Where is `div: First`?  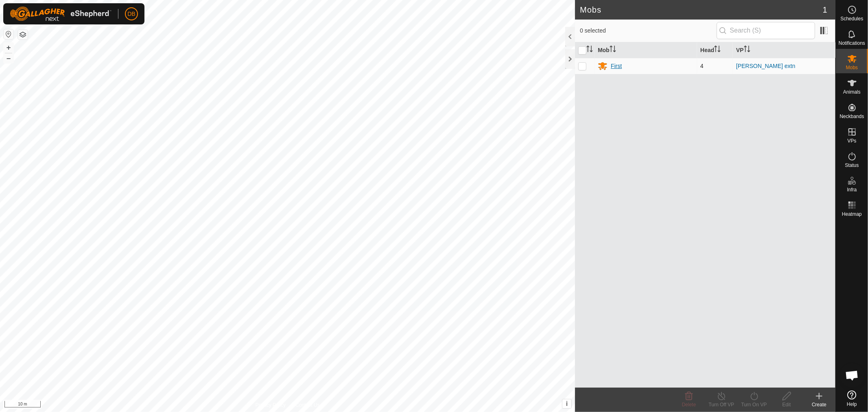 div: First is located at coordinates (616, 66).